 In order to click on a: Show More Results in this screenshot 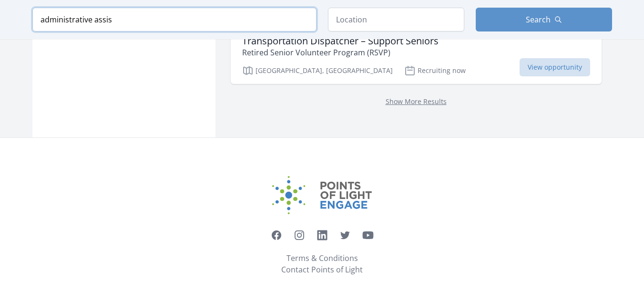, I will do `click(416, 101)`.